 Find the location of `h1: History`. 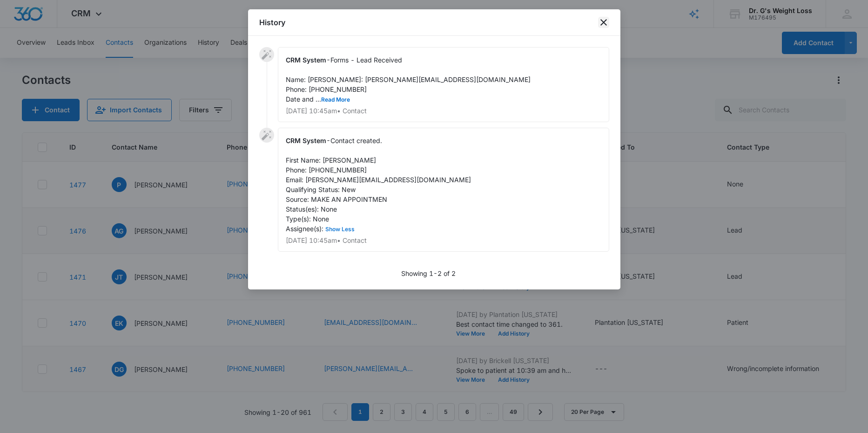

h1: History is located at coordinates (272, 22).